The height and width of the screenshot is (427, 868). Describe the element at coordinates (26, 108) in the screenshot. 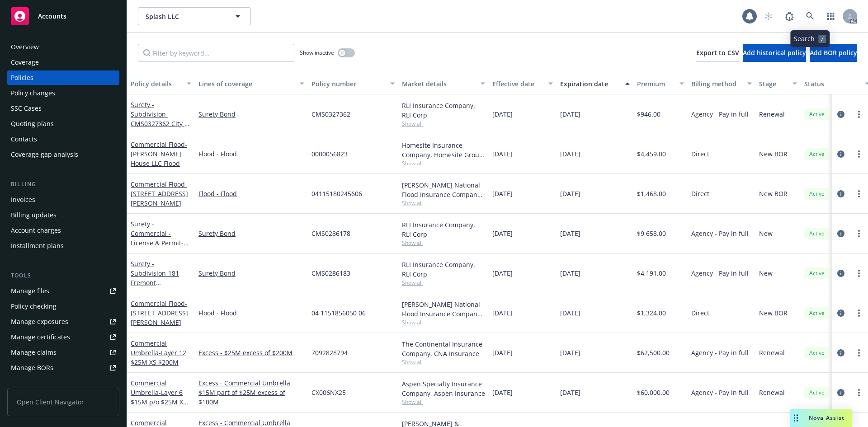

I see `div: SSC Cases` at that location.